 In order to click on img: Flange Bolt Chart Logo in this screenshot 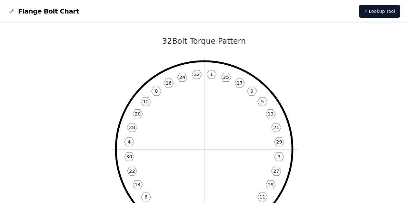, I will do `click(12, 11)`.